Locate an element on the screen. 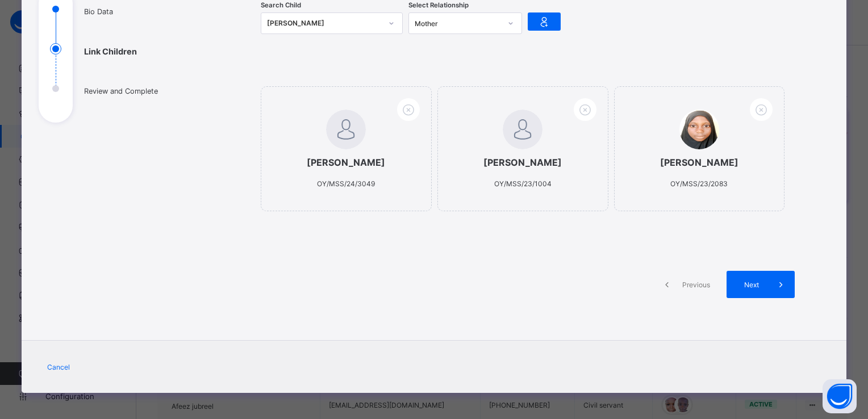 The image size is (868, 419). div: Mother is located at coordinates (458, 23).